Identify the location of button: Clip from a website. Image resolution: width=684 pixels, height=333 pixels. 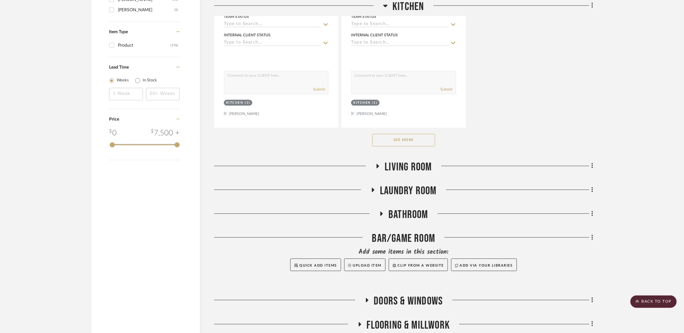
(418, 265).